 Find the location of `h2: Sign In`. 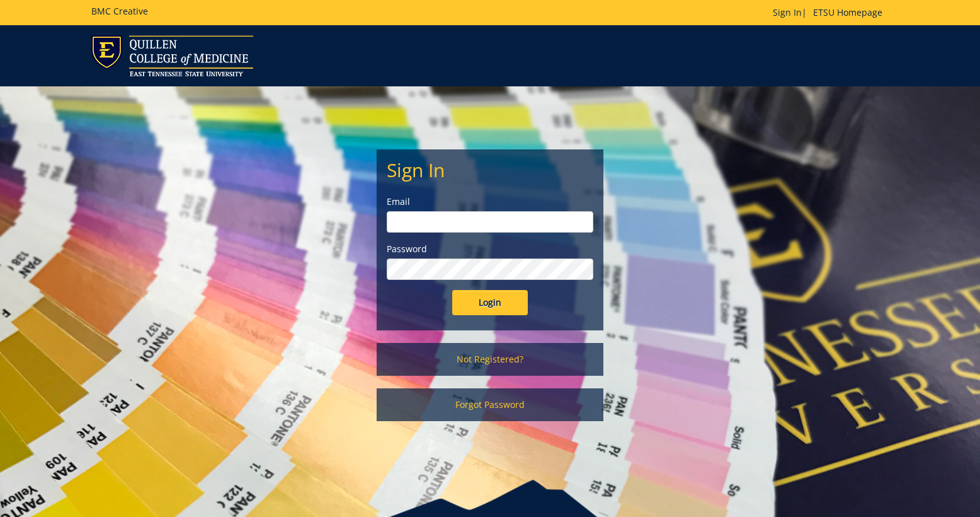

h2: Sign In is located at coordinates (490, 169).